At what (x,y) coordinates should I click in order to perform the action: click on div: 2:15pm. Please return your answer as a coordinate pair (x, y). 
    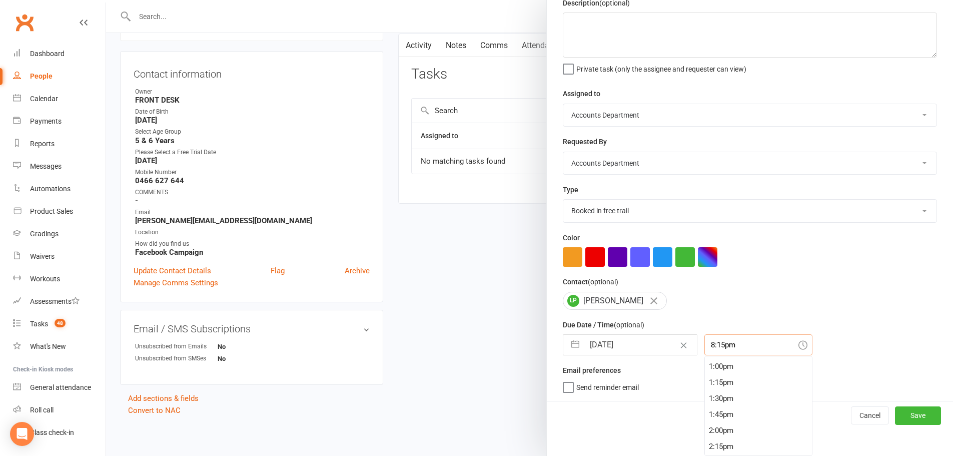
    Looking at the image, I should click on (759, 446).